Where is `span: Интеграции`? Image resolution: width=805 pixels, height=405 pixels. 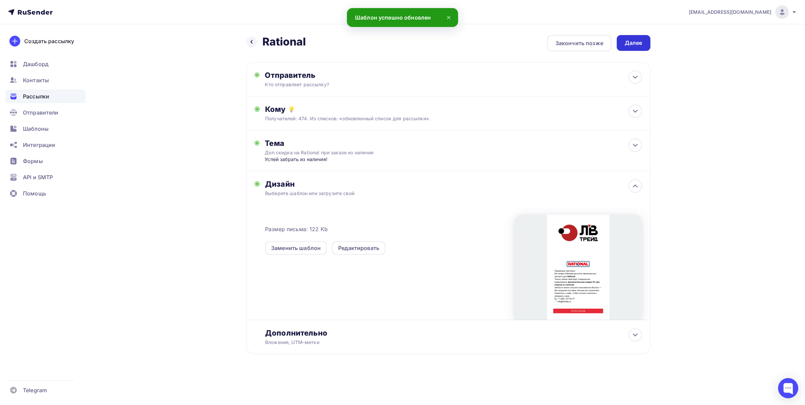 span: Интеграции is located at coordinates (39, 145).